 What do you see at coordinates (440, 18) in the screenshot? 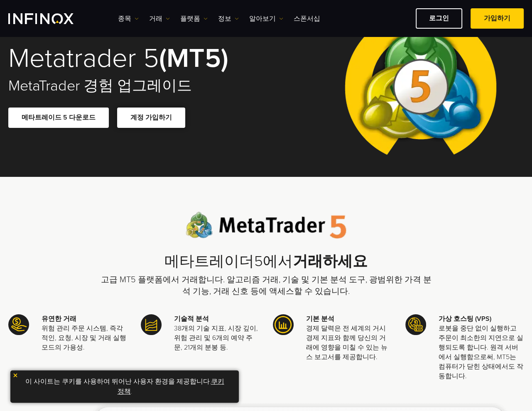
I see `a: 로그인` at bounding box center [440, 18].